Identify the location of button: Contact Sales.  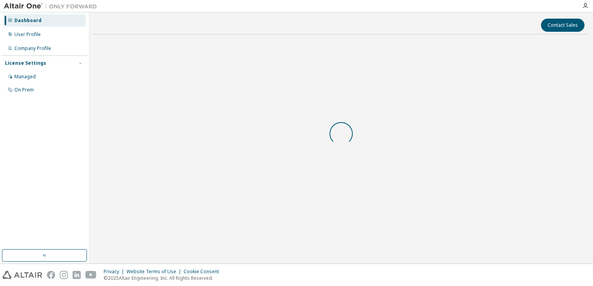
(562, 25).